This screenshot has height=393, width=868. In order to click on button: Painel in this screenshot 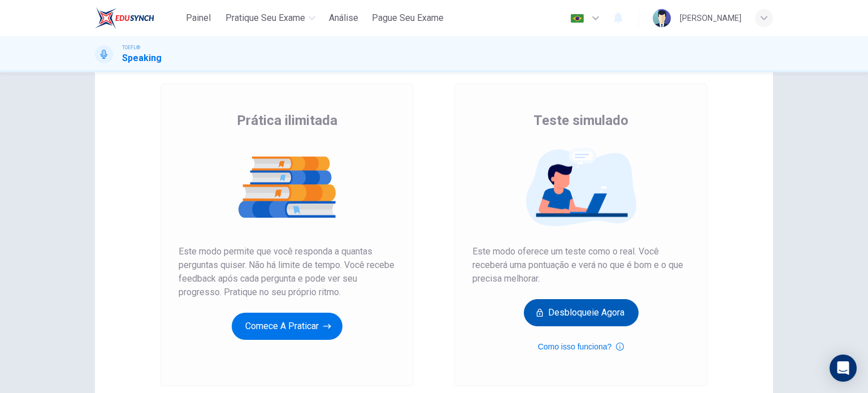, I will do `click(198, 18)`.